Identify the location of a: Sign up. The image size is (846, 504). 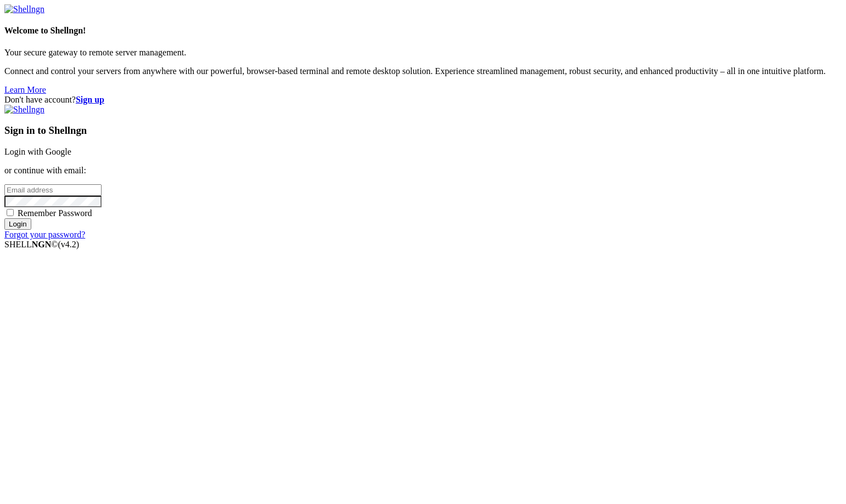
(90, 99).